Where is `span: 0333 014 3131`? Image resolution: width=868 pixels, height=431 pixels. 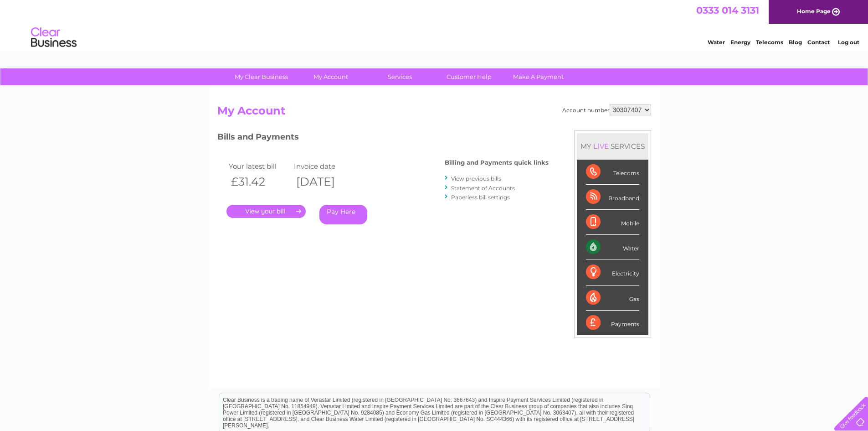
span: 0333 014 3131 is located at coordinates (728, 10).